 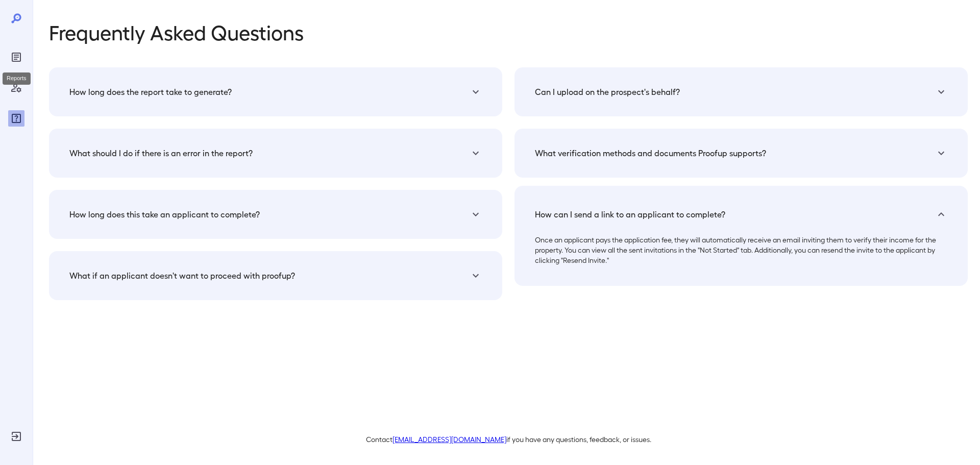 I want to click on div: Manage Users, so click(x=17, y=88).